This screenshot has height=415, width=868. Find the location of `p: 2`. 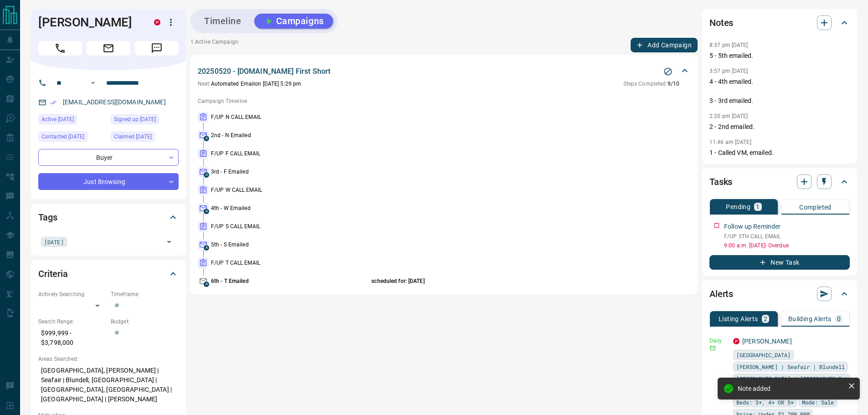

p: 2 is located at coordinates (765, 319).